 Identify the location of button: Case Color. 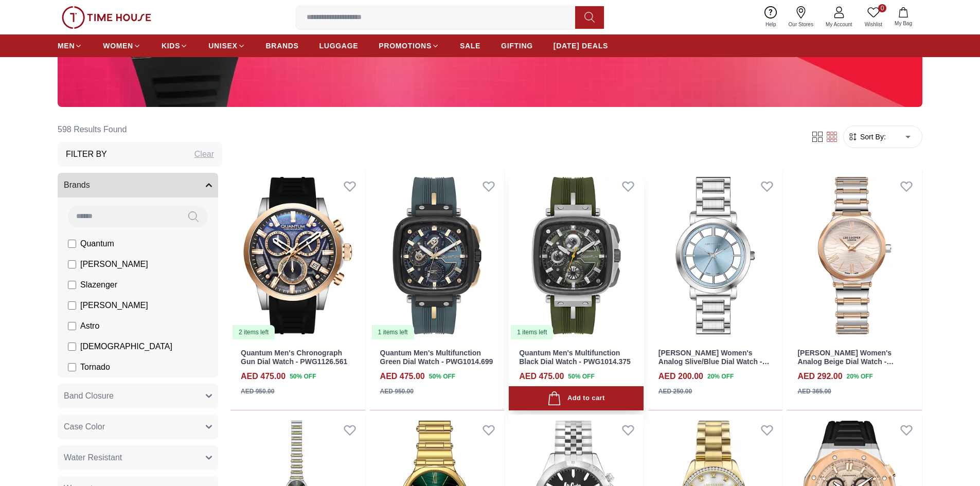
(138, 427).